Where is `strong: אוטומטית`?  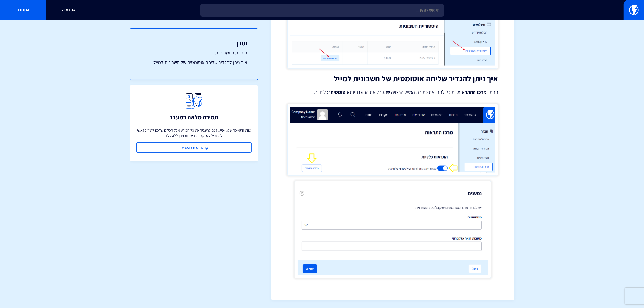 strong: אוטומטית is located at coordinates (340, 92).